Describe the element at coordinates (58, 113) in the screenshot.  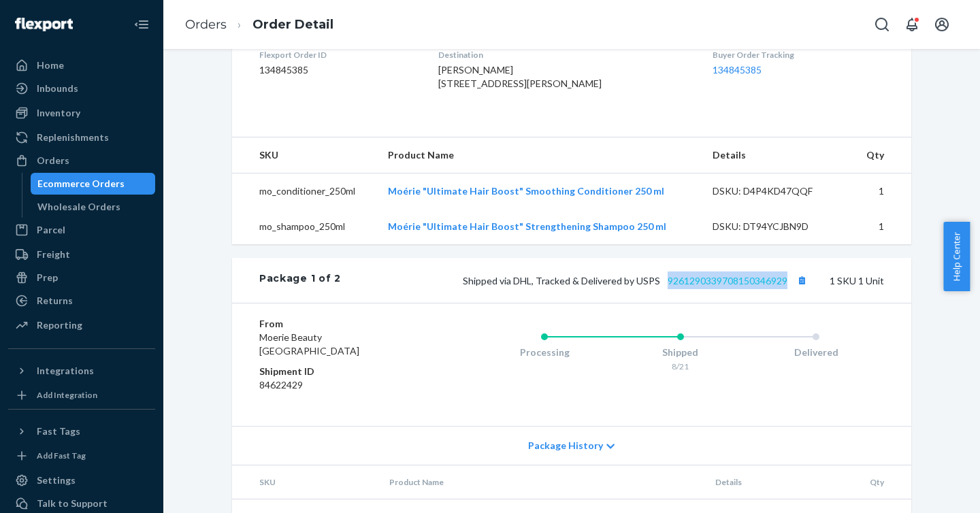
I see `div: Inventory` at that location.